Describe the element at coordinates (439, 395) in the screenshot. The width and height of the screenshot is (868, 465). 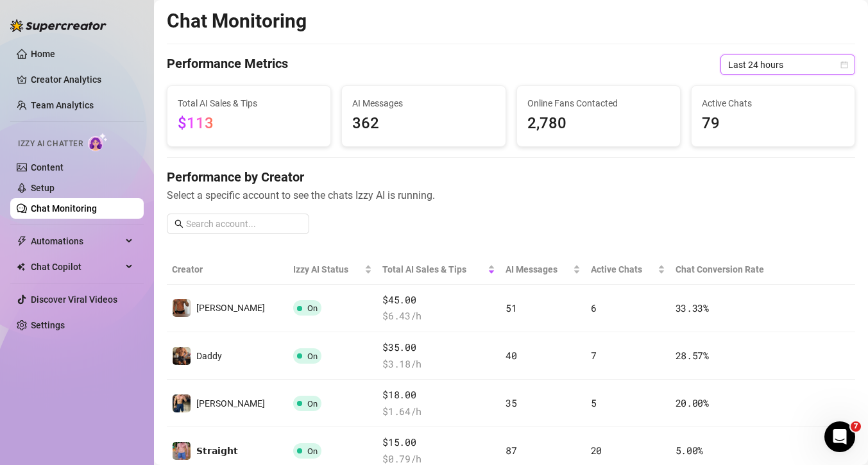
I see `span: $18.00` at that location.